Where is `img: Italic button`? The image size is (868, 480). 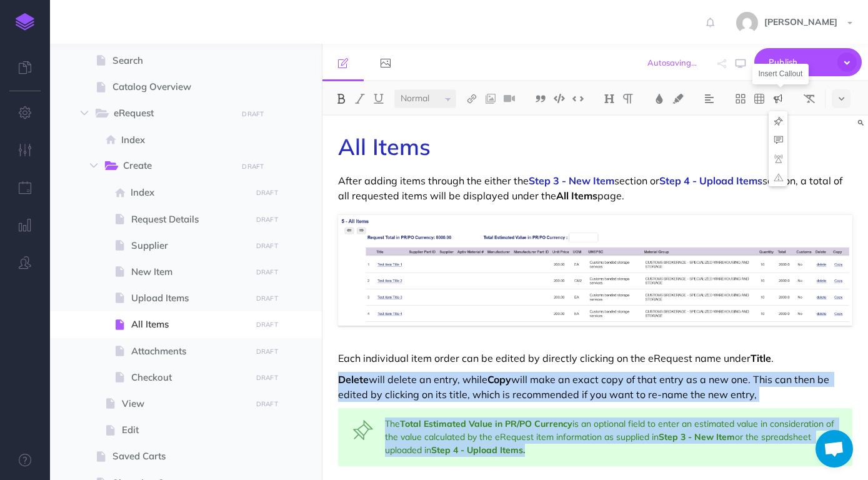
img: Italic button is located at coordinates (360, 99).